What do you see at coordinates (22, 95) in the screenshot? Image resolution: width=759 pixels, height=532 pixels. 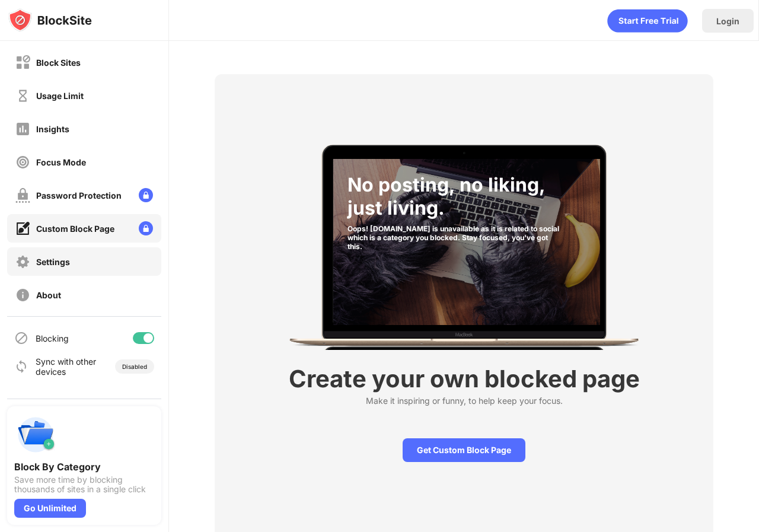 I see `img: time-usage-off.svg` at bounding box center [22, 95].